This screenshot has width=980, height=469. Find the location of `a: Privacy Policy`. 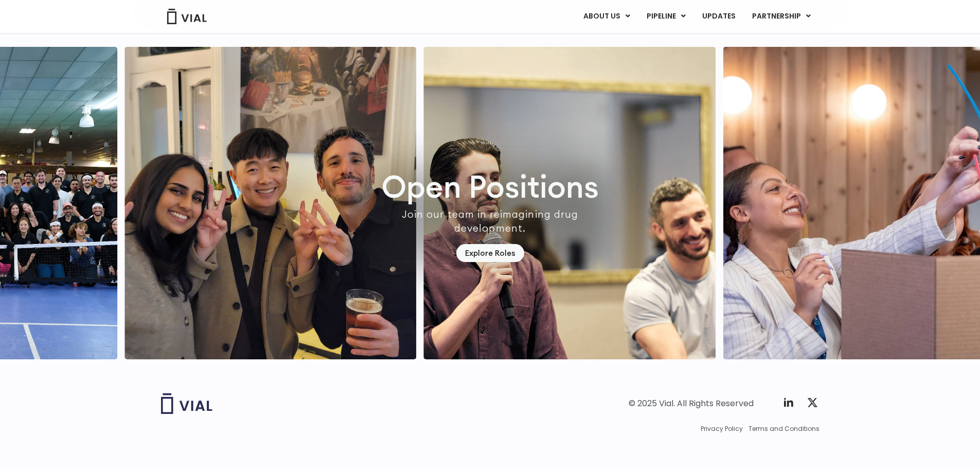

a: Privacy Policy is located at coordinates (722, 428).